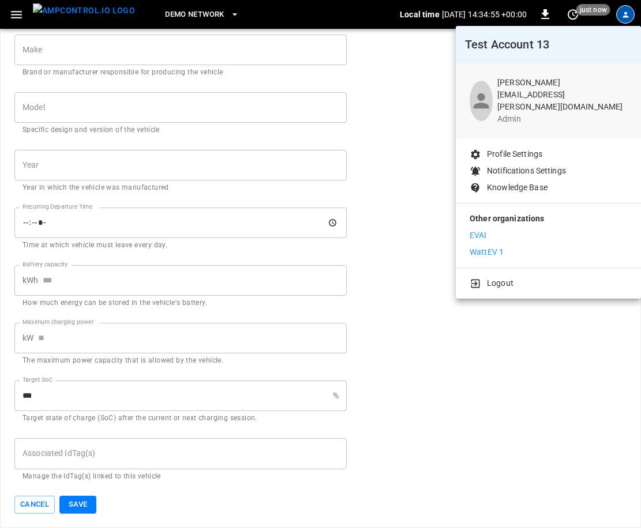  I want to click on p: Profile Settings, so click(515, 154).